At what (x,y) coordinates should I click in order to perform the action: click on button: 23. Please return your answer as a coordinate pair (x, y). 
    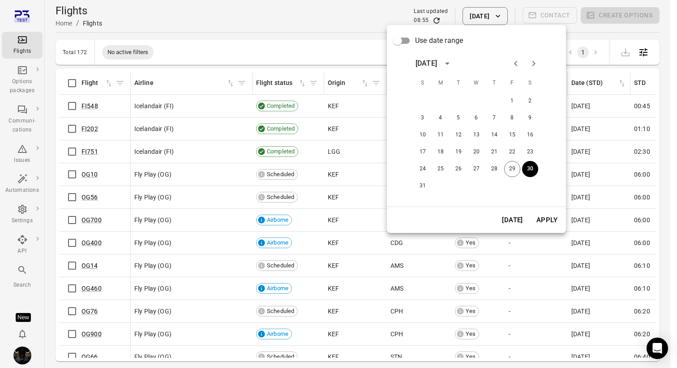
    Looking at the image, I should click on (530, 152).